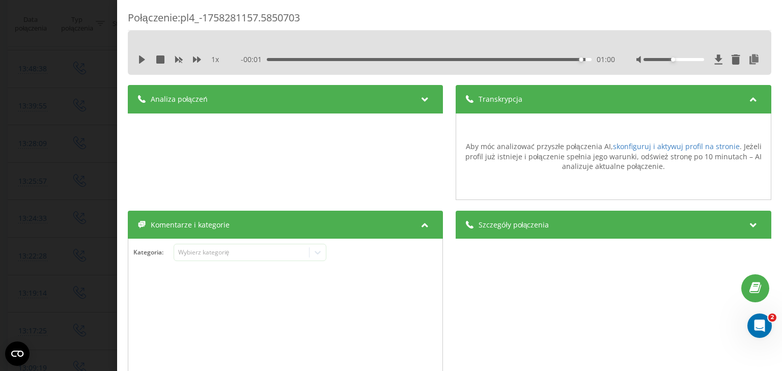 The width and height of the screenshot is (782, 371). Describe the element at coordinates (179, 99) in the screenshot. I see `span: Analiza połączeń` at that location.